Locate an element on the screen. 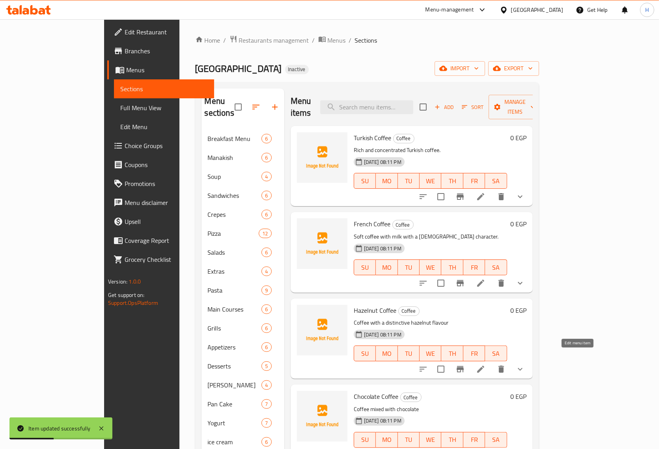 This screenshot has width=659, height=449. div: Appetizers is located at coordinates (235, 347).